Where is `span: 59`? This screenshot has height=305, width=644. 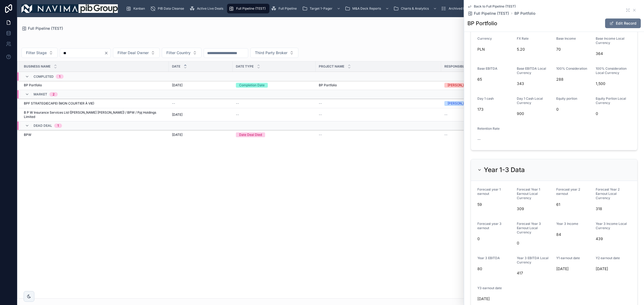
span: 59 is located at coordinates (495, 204).